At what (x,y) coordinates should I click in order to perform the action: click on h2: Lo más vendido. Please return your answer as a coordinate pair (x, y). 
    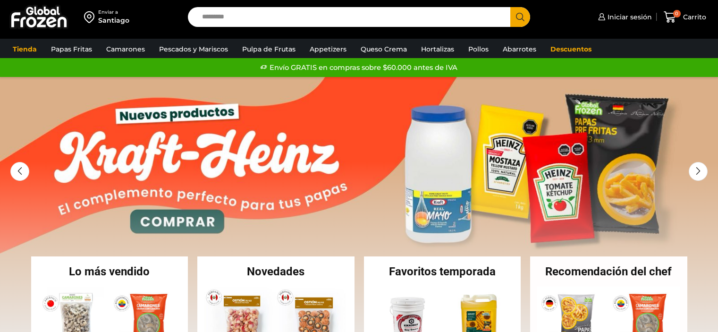
    Looking at the image, I should click on (110, 272).